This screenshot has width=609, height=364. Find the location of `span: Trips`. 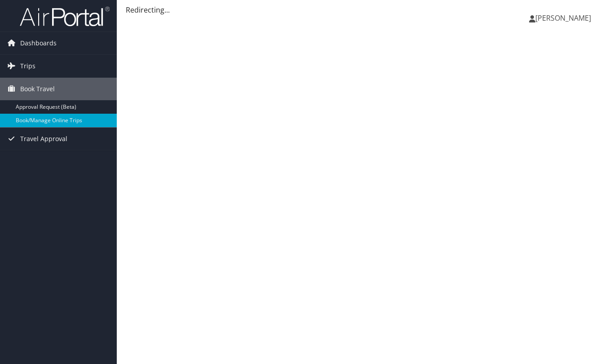

span: Trips is located at coordinates (28, 66).